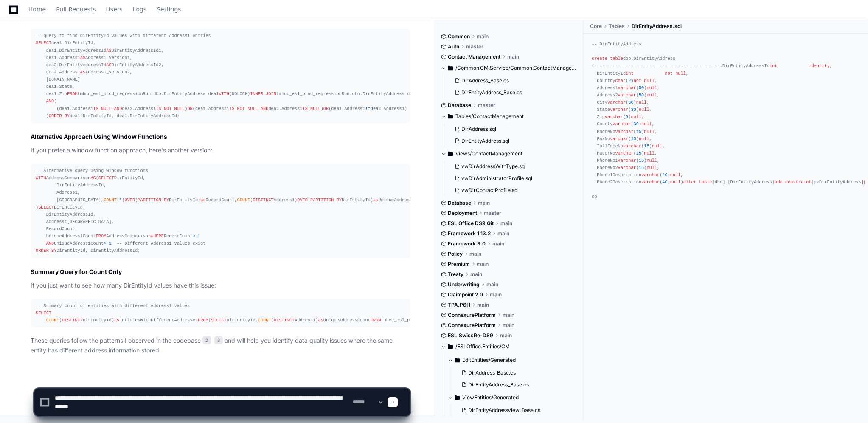  Describe the element at coordinates (459, 37) in the screenshot. I see `span: Common` at that location.